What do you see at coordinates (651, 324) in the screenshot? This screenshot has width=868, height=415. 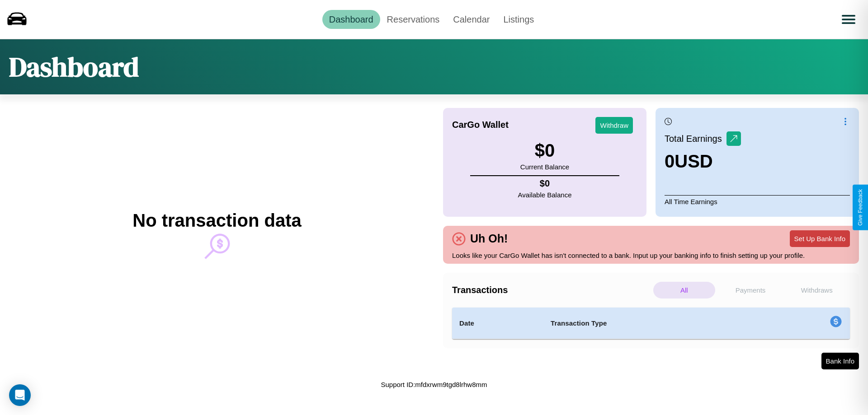 I see `table: simple table` at bounding box center [651, 324].